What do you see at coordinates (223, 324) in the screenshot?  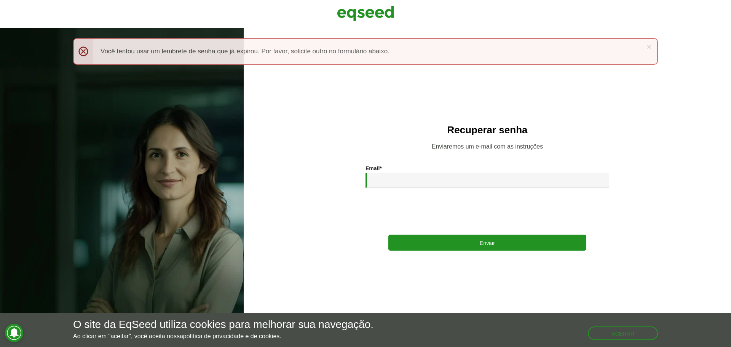 I see `h5: O site da EqSeed utiliza cookies para melhorar sua navegação.` at bounding box center [223, 324].